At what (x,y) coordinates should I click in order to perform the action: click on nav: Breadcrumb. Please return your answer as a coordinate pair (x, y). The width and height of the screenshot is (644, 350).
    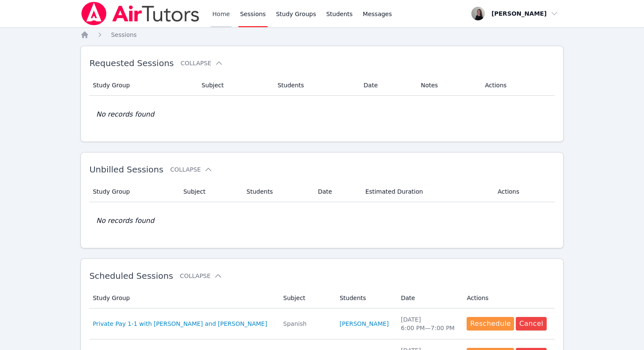
    Looking at the image, I should click on (322, 35).